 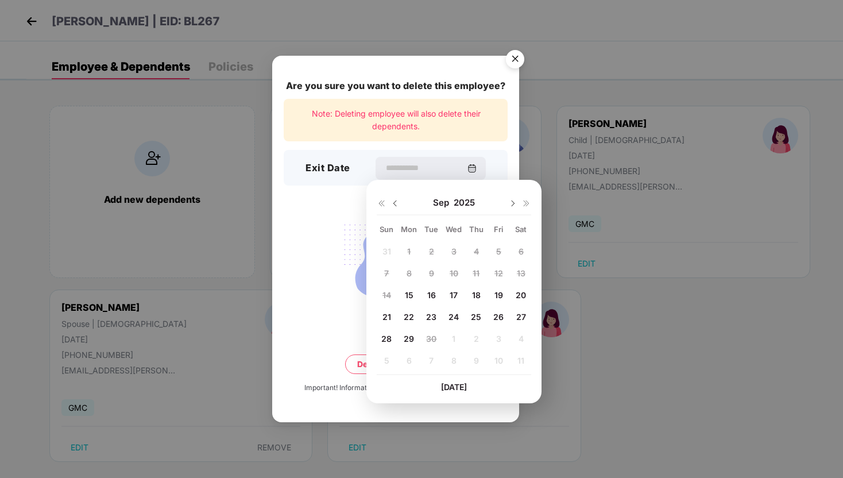 What do you see at coordinates (431, 316) in the screenshot?
I see `span: 23` at bounding box center [431, 316].